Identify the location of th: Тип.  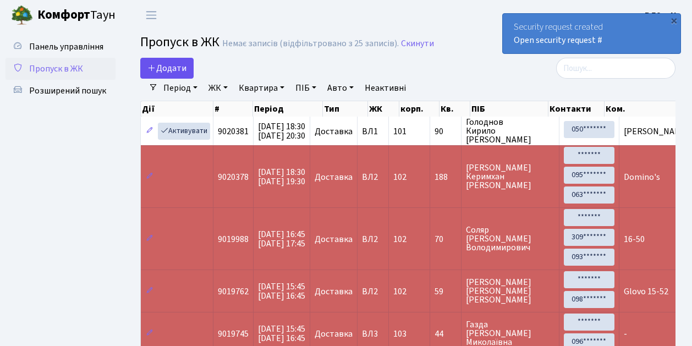
(346, 109).